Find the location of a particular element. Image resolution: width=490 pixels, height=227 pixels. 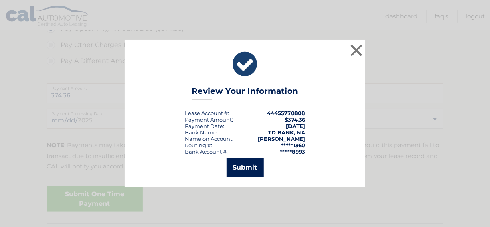

div: Bank Name: is located at coordinates (201, 132).